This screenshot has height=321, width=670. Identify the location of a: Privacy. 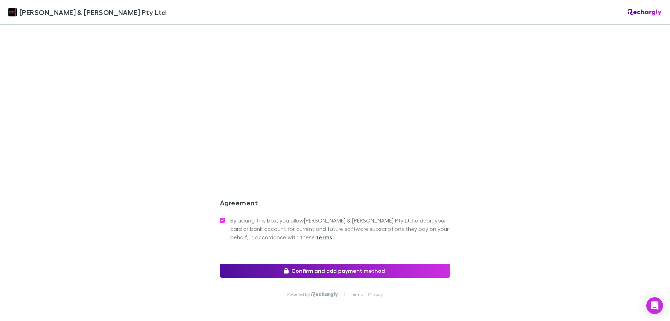
(375, 294).